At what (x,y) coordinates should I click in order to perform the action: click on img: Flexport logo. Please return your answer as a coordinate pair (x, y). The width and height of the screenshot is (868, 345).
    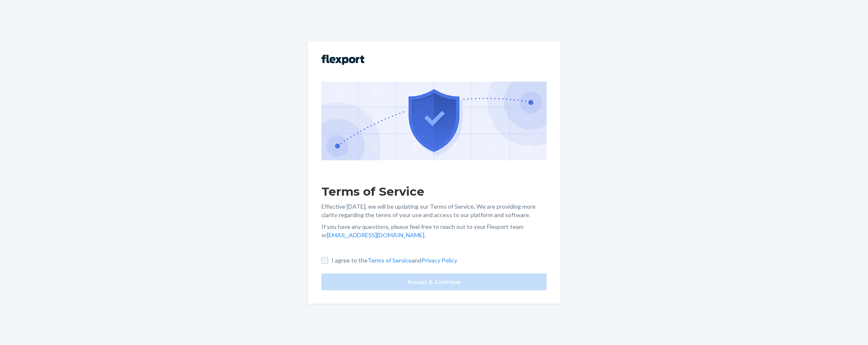
    Looking at the image, I should click on (342, 60).